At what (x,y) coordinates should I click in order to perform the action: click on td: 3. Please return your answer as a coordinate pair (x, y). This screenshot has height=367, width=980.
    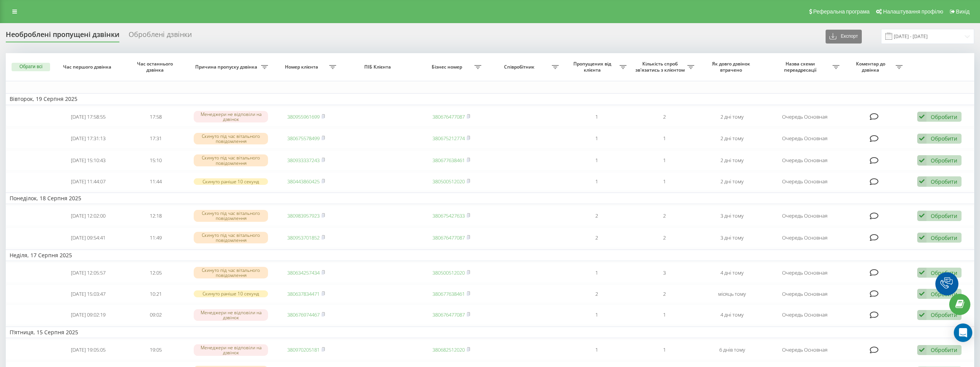
    Looking at the image, I should click on (664, 273).